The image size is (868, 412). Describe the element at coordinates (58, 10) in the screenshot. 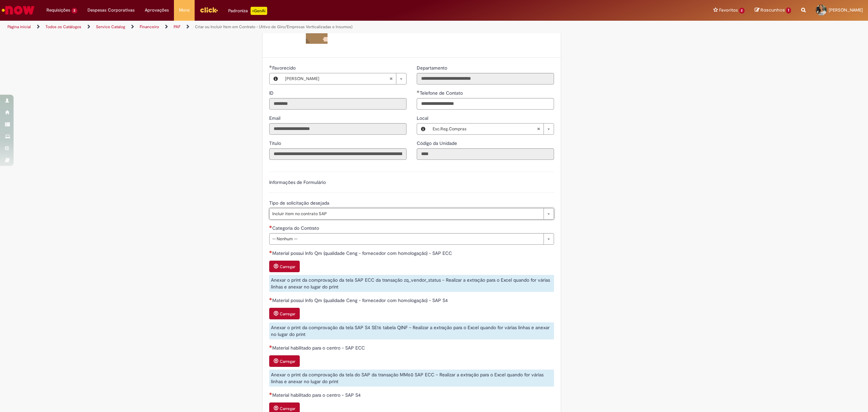

I see `span: Requisições` at that location.